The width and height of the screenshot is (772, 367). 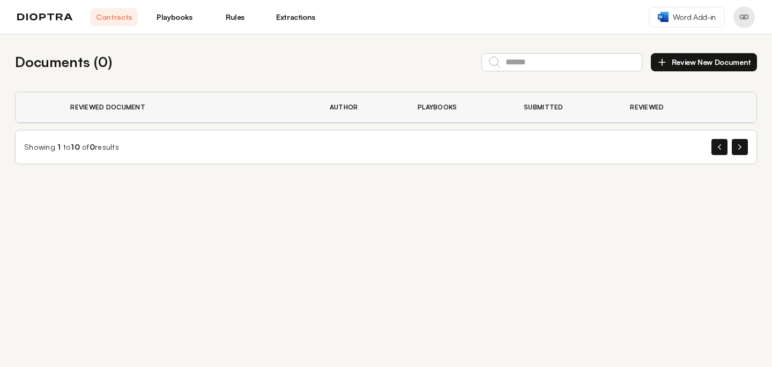 I want to click on span: 1, so click(x=59, y=146).